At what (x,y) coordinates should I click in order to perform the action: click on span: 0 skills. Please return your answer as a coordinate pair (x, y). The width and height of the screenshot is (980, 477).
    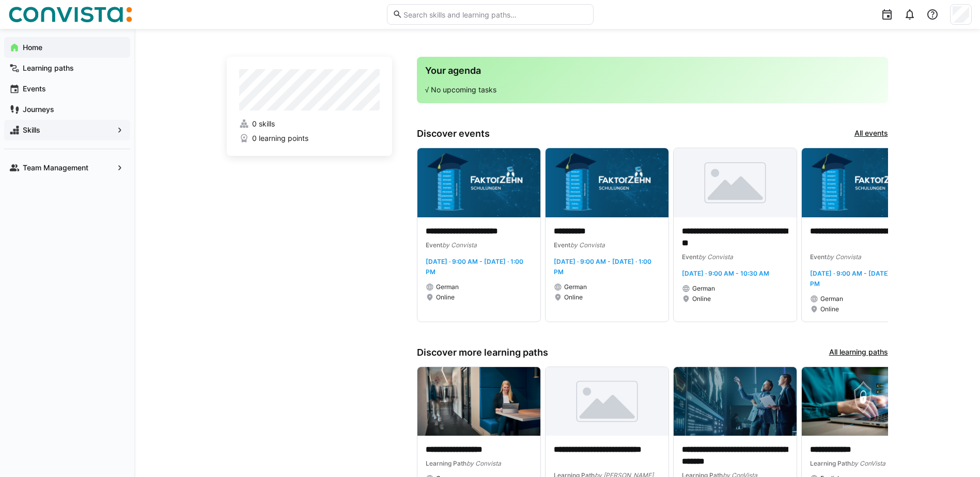
    Looking at the image, I should click on (263, 124).